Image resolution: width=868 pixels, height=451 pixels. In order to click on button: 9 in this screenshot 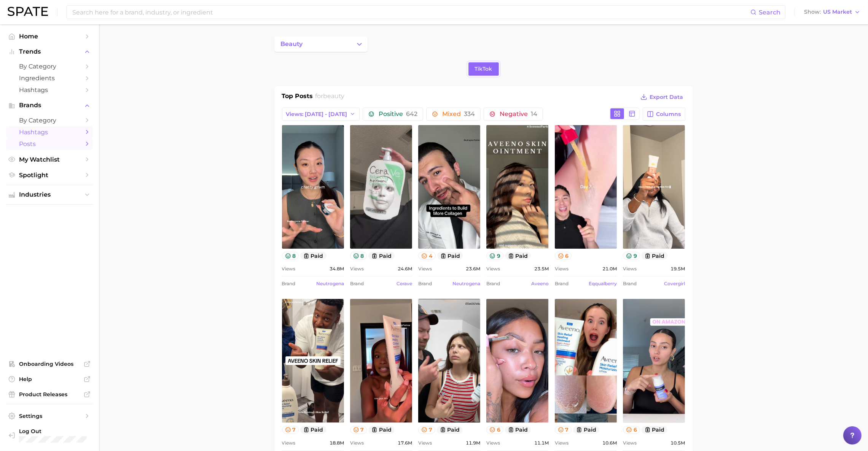, I will do `click(495, 256)`.